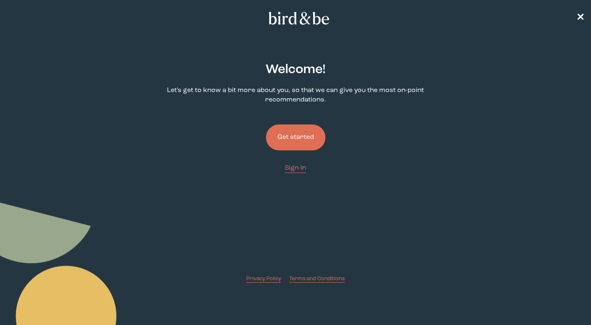 The height and width of the screenshot is (325, 591). What do you see at coordinates (263, 278) in the screenshot?
I see `span: Privacy Policy` at bounding box center [263, 278].